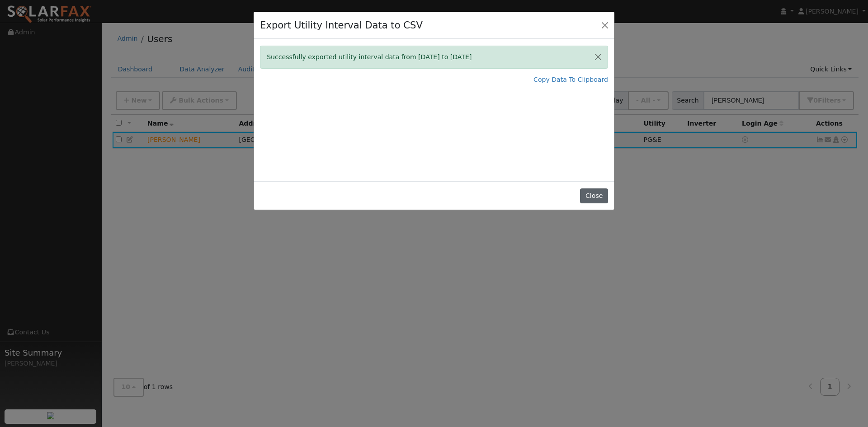 The image size is (868, 427). I want to click on h4: Export Utility Interval Data to CSV, so click(342, 25).